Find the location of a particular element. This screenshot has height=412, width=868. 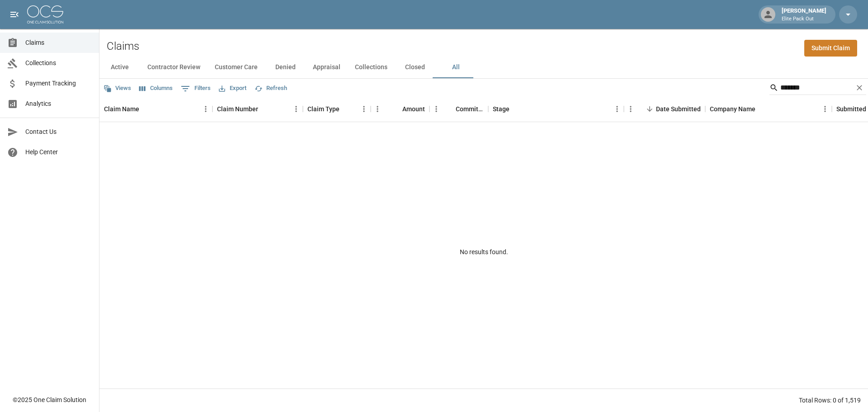

button: Show filters is located at coordinates (196, 89).